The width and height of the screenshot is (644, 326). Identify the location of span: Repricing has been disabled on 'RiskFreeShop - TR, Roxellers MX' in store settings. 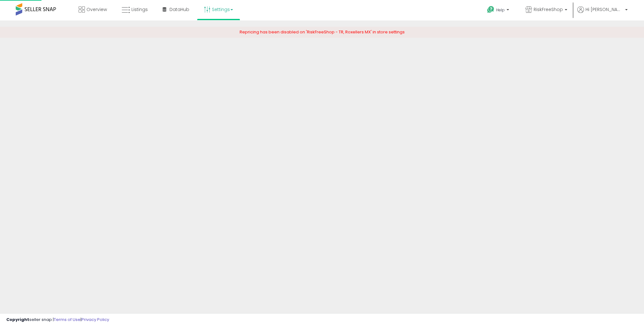
(322, 32).